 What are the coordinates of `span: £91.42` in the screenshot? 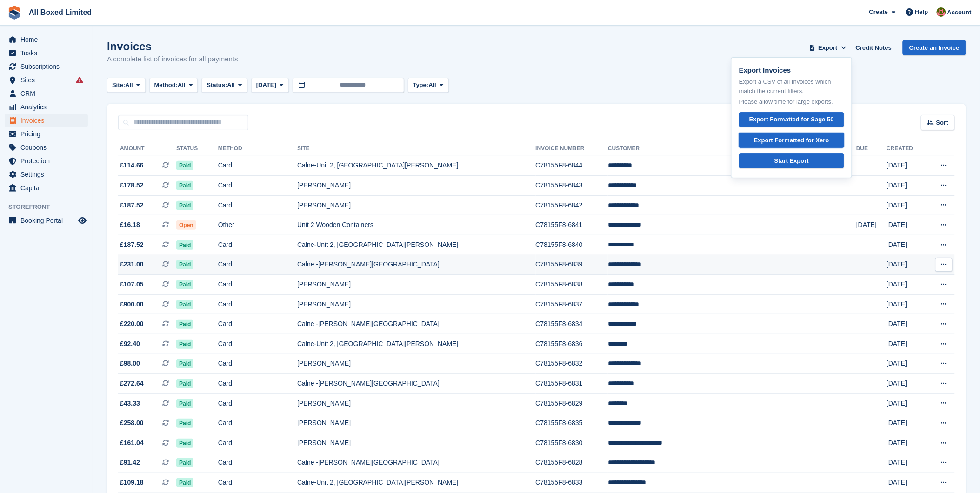 It's located at (129, 463).